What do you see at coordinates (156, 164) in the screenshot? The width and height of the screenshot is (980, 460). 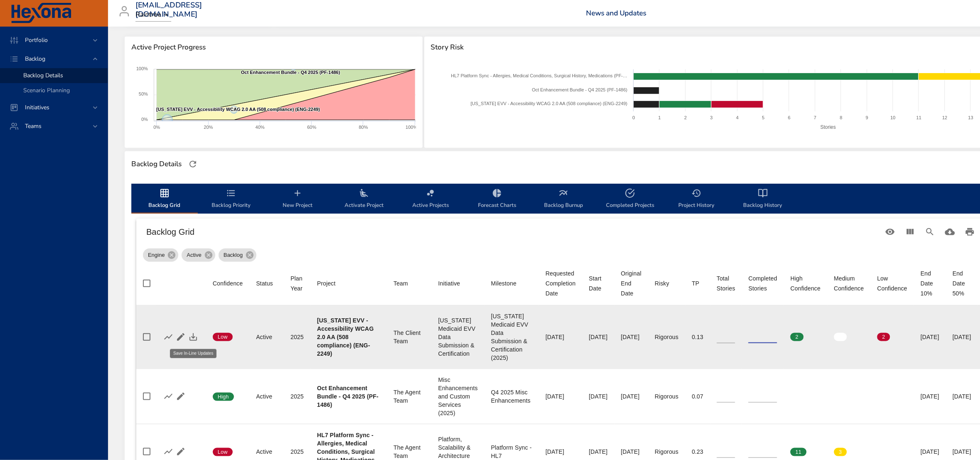 I see `div: Backlog Details` at bounding box center [156, 164].